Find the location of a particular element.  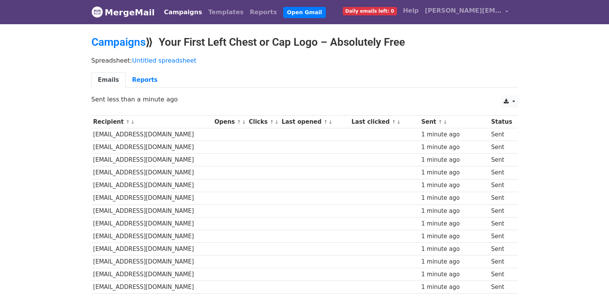

h2: ⟫ Your First Left Chest or Cap Logo – Absolutely Free is located at coordinates (305, 42).